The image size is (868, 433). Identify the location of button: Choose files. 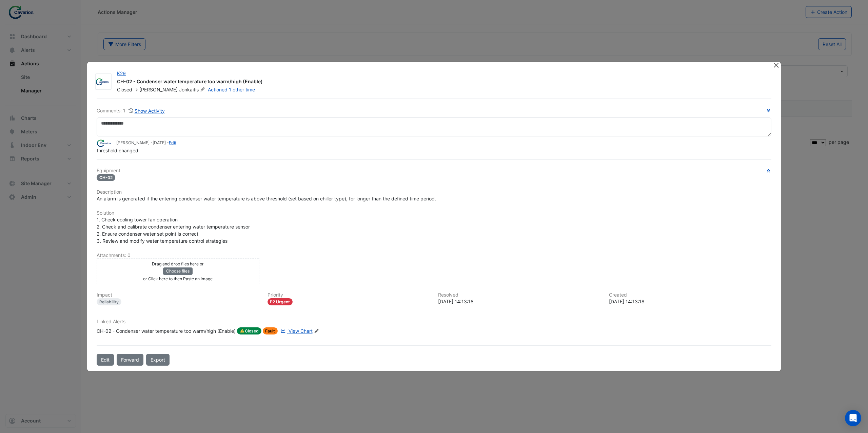
(178, 272).